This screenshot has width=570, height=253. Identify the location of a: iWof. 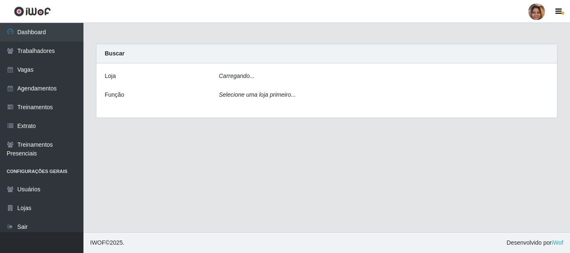
(558, 243).